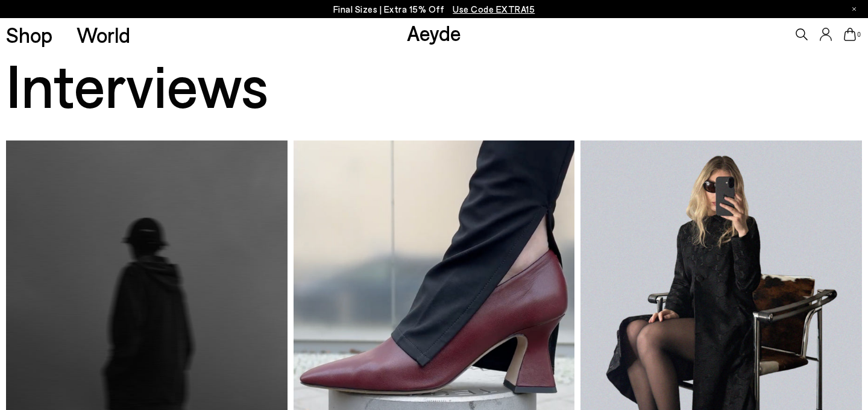  I want to click on a: Shop, so click(29, 34).